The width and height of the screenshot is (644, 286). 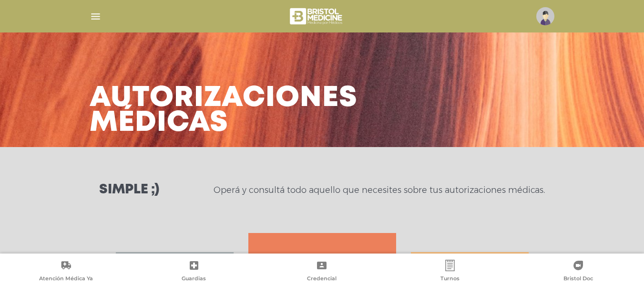 What do you see at coordinates (322, 272) in the screenshot?
I see `a: Credencial` at bounding box center [322, 272].